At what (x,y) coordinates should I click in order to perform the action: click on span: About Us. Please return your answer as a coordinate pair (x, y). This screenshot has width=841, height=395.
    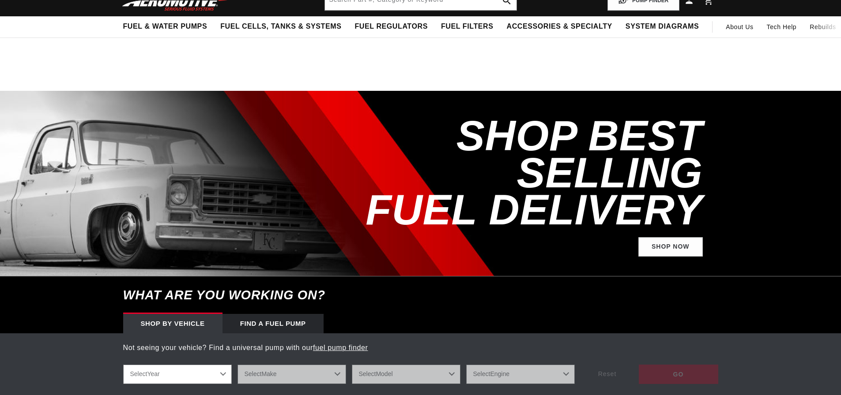
    Looking at the image, I should click on (739, 27).